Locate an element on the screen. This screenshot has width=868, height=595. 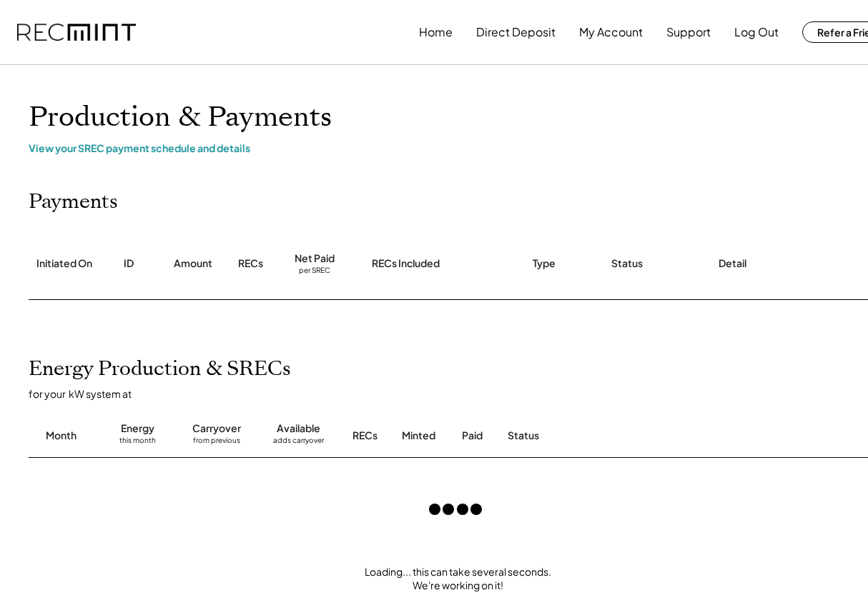
div: adds carryover is located at coordinates (299, 443).